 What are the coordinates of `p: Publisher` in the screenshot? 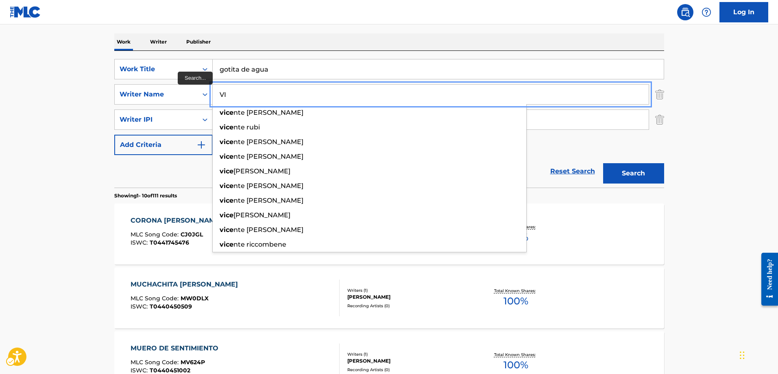 It's located at (199, 42).